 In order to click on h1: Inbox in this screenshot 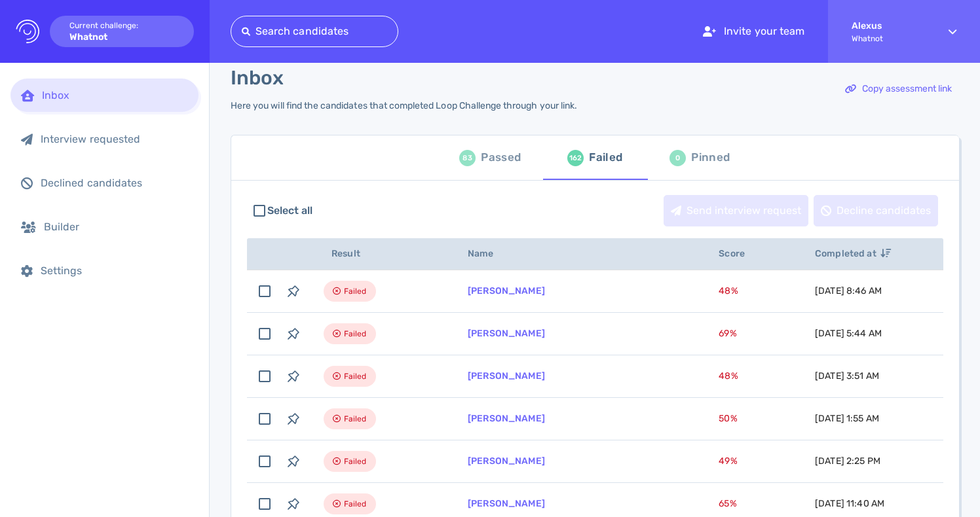, I will do `click(257, 78)`.